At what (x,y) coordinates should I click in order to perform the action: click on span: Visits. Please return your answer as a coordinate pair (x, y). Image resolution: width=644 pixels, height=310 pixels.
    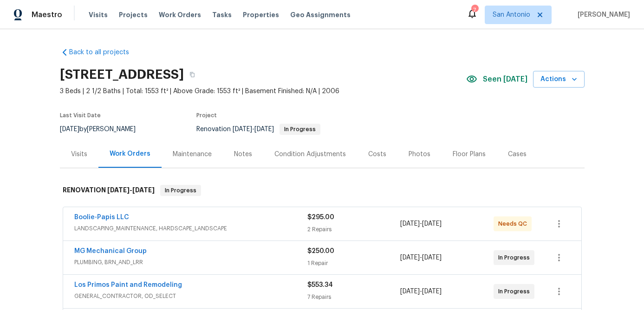
    Looking at the image, I should click on (98, 15).